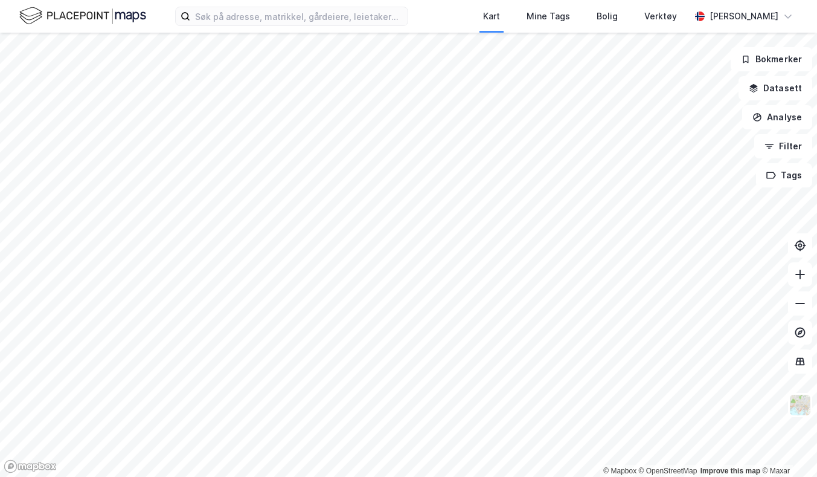 The image size is (817, 477). What do you see at coordinates (83, 16) in the screenshot?
I see `img: logo.f888ab2527a4732fd821a326f86c7f29.svg` at bounding box center [83, 16].